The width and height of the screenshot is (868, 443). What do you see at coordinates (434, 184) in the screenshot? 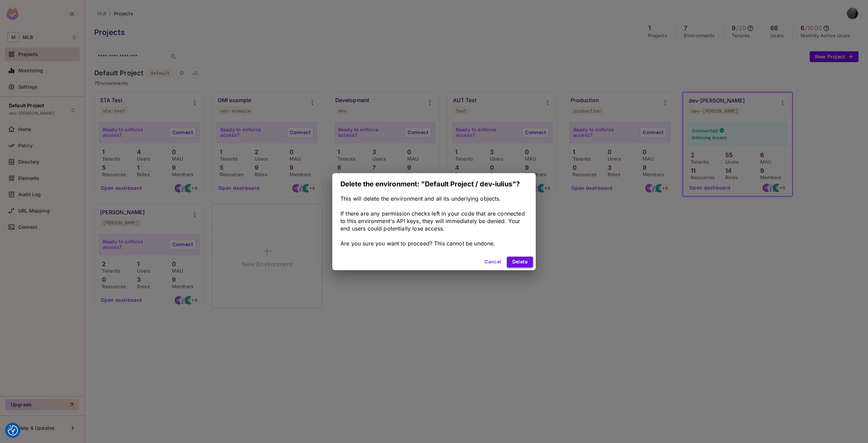
I see `h2: Delete the environment: "Default Project / dev-iulius"?` at bounding box center [434, 184].